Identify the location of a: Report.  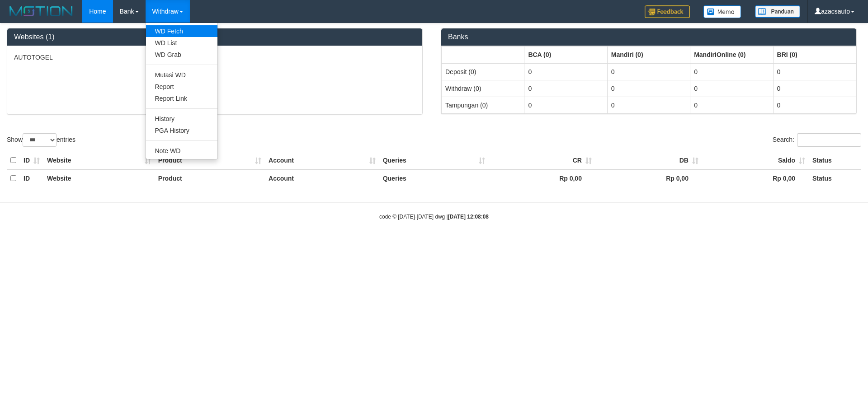
(182, 87).